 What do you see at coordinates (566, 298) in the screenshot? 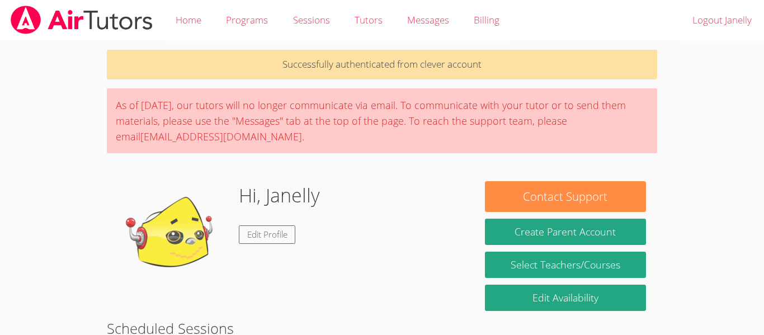
I see `a: Edit Availability` at bounding box center [566, 298].